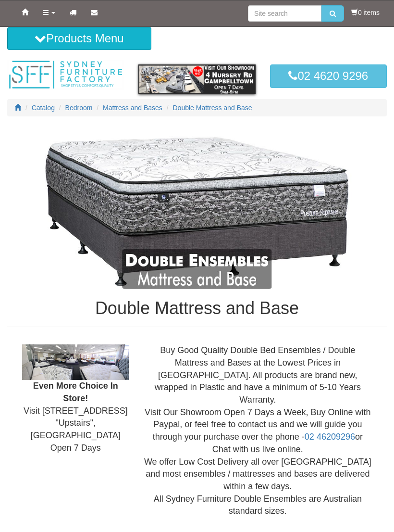  What do you see at coordinates (75, 362) in the screenshot?
I see `img: Showroom` at bounding box center [75, 362].